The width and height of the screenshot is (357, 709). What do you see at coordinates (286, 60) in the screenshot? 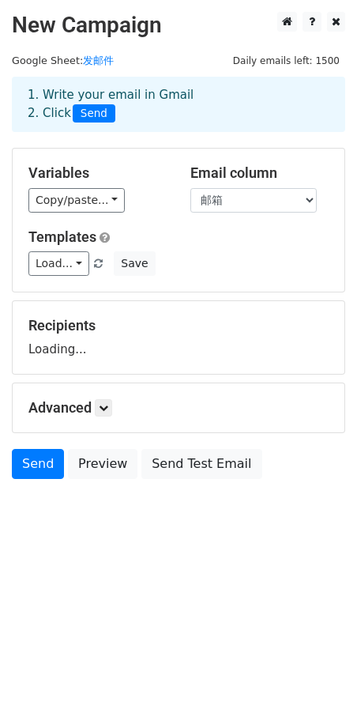
I see `a: Daily emails left: 1500` at bounding box center [286, 60].